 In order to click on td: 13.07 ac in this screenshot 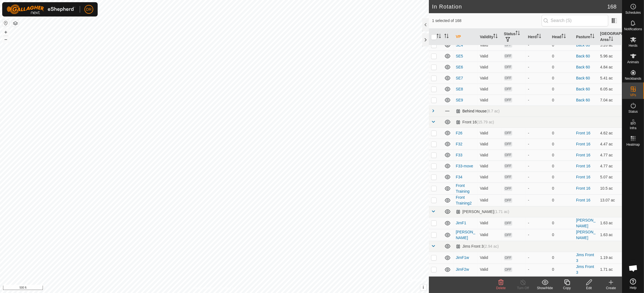, I will do `click(610, 200)`.